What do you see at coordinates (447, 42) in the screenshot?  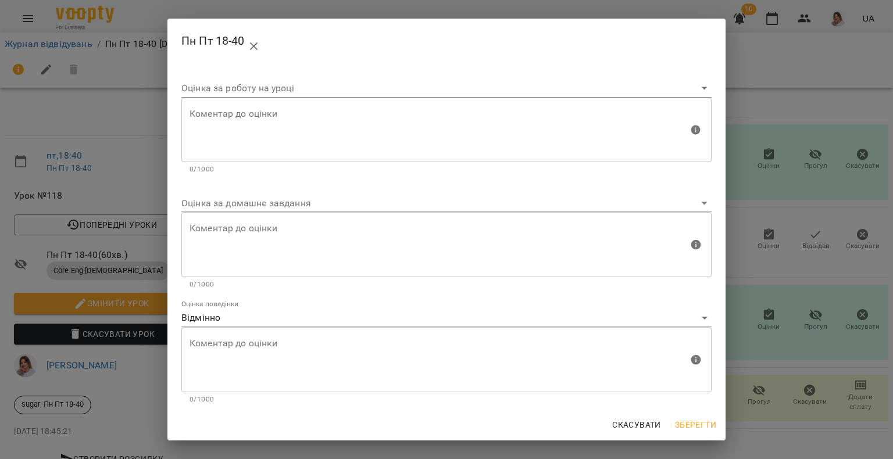 I see `h2: Пн Пт 18-40` at bounding box center [447, 42].